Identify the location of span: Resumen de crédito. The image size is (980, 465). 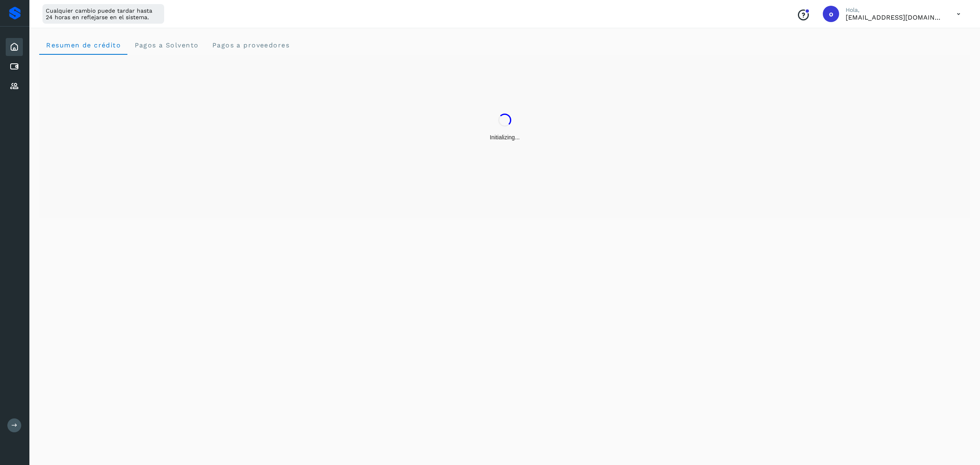
(83, 45).